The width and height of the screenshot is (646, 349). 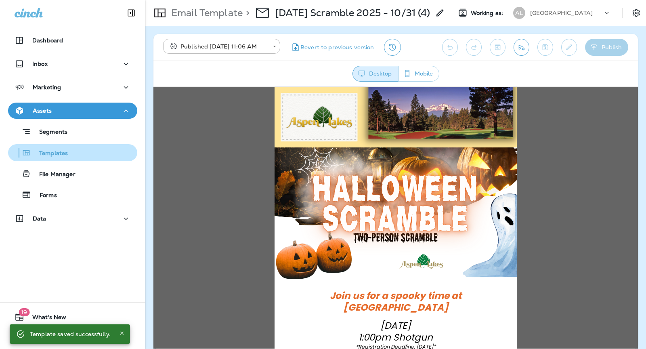 What do you see at coordinates (332, 47) in the screenshot?
I see `button: Revert to previous version` at bounding box center [332, 47].